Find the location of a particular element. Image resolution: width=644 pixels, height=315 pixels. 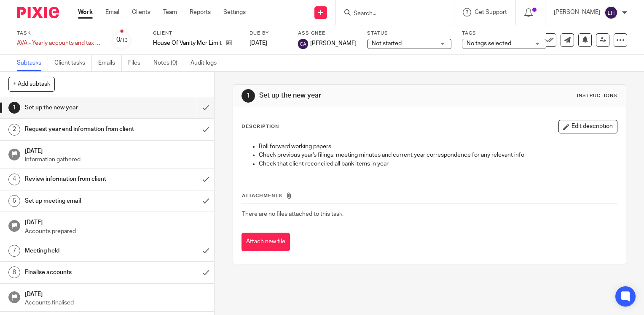

div: 0 is located at coordinates (122, 40).